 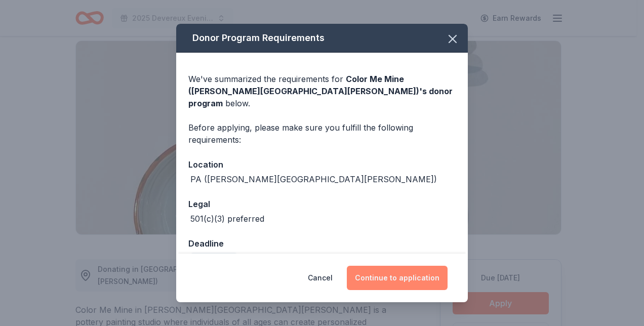 What do you see at coordinates (322, 164) in the screenshot?
I see `div: Location` at bounding box center [322, 164].